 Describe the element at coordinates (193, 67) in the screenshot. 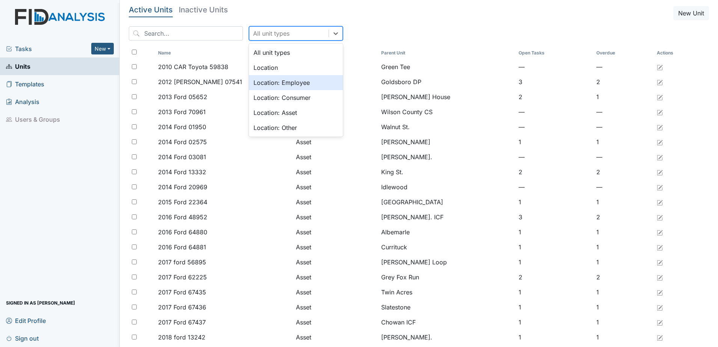

I see `span: 2010 CAR Toyota 59838` at that location.